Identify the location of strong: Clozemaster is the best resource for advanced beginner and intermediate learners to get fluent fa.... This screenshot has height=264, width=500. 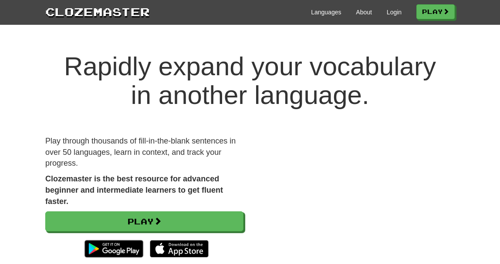
(134, 190).